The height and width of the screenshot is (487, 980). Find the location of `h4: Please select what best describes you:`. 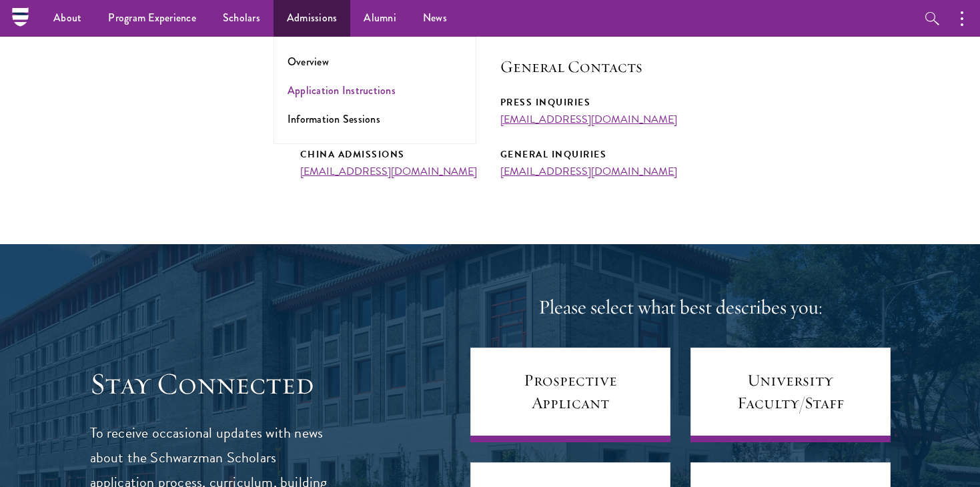

h4: Please select what best describes you: is located at coordinates (681, 308).